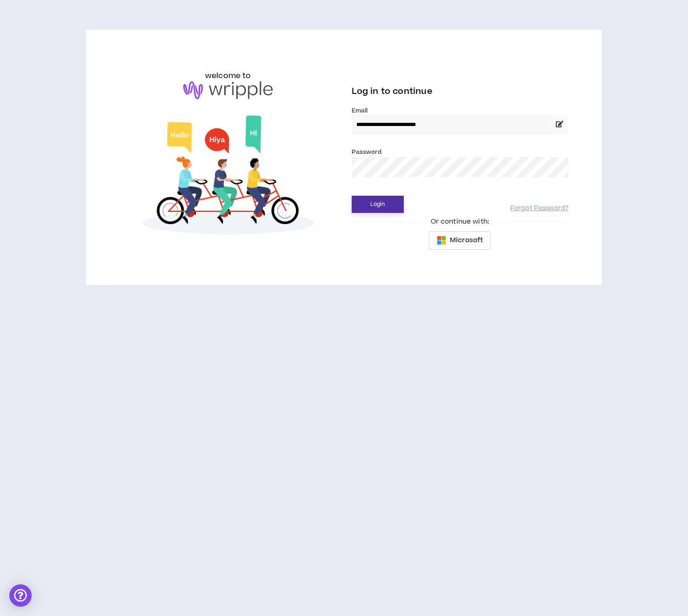 The image size is (688, 616). Describe the element at coordinates (20, 595) in the screenshot. I see `div: Open Intercom Messenger` at that location.